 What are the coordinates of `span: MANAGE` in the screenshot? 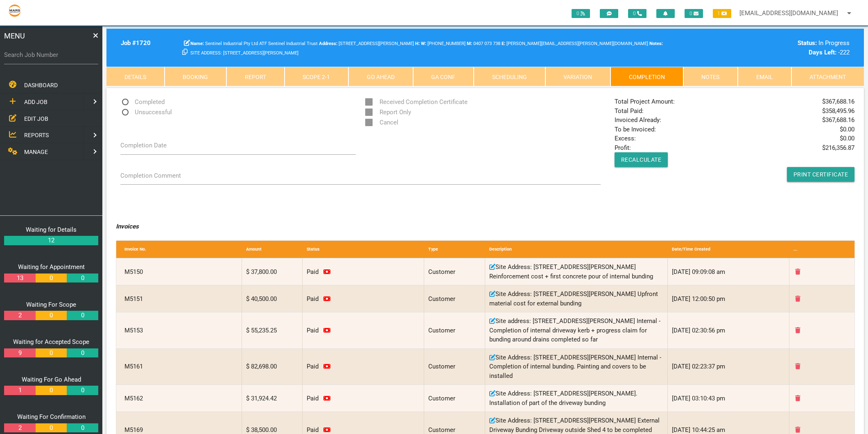 It's located at (36, 152).